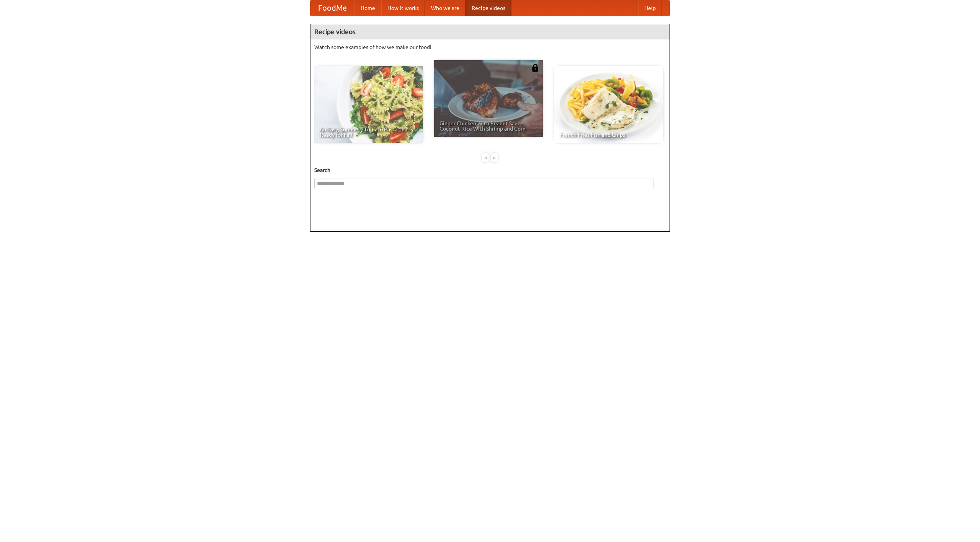 The width and height of the screenshot is (980, 542). I want to click on span: French Fries Fish and Chips, so click(609, 135).